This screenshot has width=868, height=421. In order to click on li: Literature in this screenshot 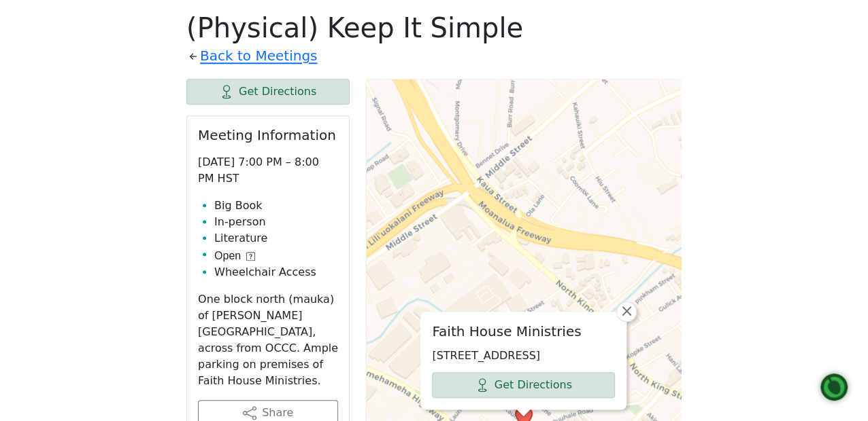, I will do `click(276, 239)`.